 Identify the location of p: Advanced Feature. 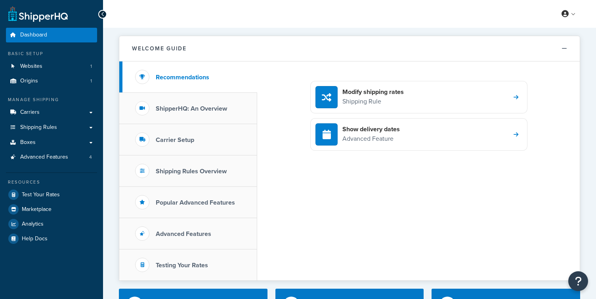
(371, 139).